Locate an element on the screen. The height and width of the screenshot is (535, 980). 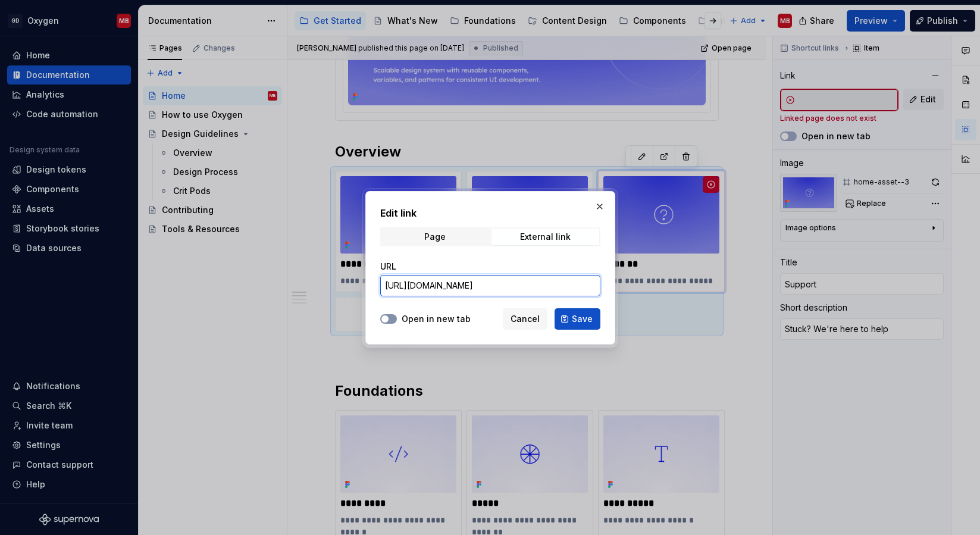
div: Page is located at coordinates (435, 237).